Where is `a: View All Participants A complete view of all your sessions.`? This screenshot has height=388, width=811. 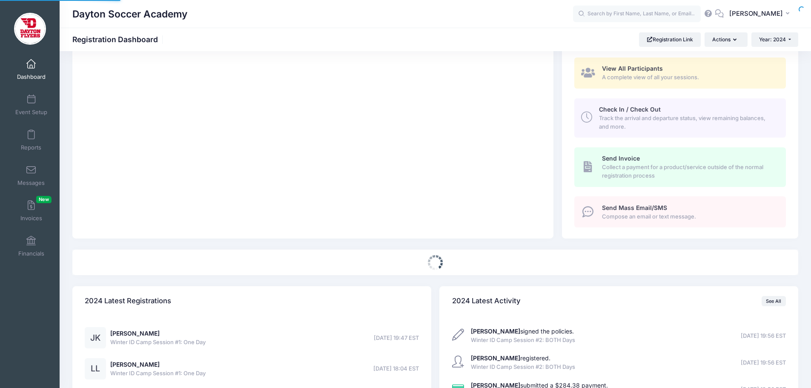
a: View All Participants A complete view of all your sessions. is located at coordinates (680, 73).